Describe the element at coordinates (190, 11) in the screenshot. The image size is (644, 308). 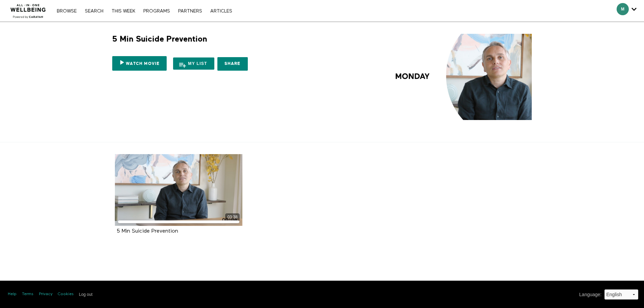
I see `a: PARTNERS` at that location.